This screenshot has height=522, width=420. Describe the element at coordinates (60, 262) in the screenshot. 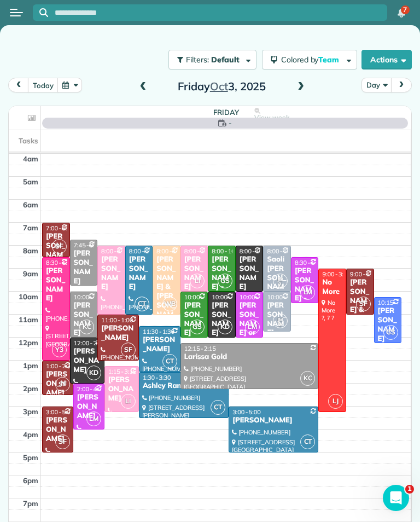

I see `span: 8:30 - 1:00` at that location.